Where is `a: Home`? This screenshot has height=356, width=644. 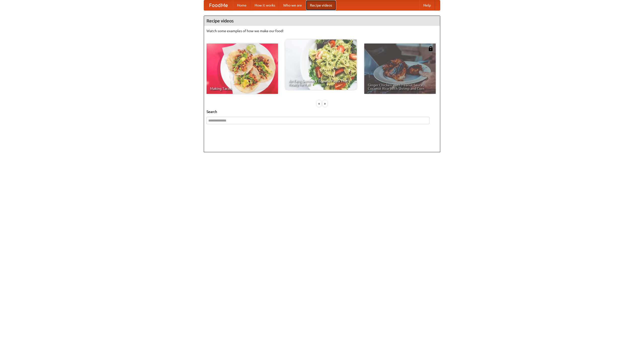
a: Home is located at coordinates (242, 5).